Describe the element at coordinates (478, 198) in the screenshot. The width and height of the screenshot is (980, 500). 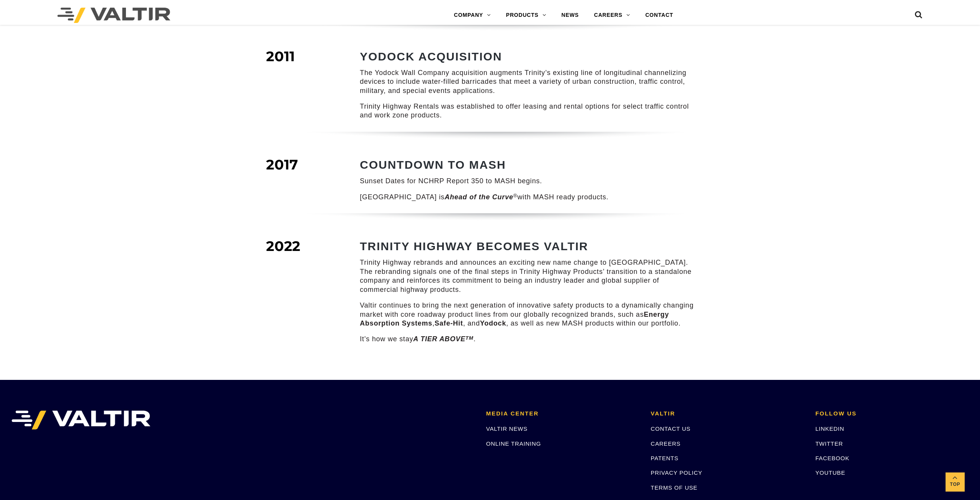
I see `em: Ahead of the Curve` at that location.